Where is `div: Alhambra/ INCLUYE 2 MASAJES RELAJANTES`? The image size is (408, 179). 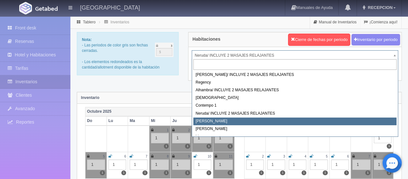
div: Alhambra/ INCLUYE 2 MASAJES RELAJANTES is located at coordinates (295, 90).